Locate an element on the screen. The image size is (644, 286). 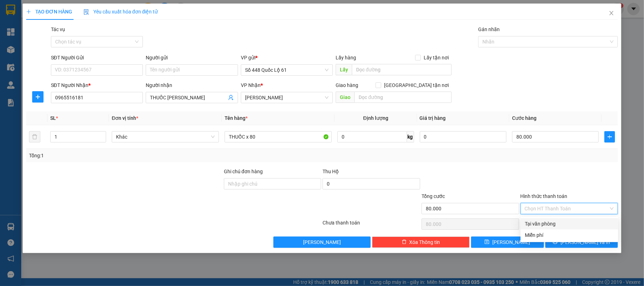
span: TẠO ĐƠN HÀNG is located at coordinates (49, 12).